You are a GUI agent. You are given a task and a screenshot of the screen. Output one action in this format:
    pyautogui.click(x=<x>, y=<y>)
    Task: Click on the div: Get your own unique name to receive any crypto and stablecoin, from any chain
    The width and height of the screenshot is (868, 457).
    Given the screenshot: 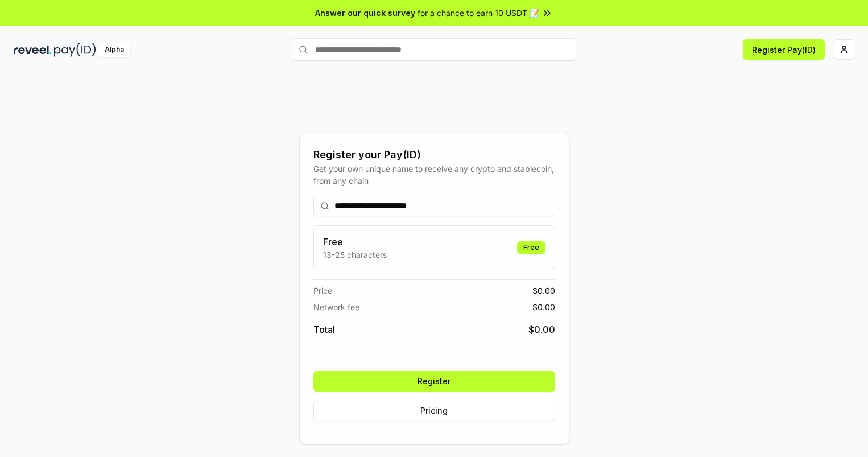 What is the action you would take?
    pyautogui.click(x=434, y=174)
    